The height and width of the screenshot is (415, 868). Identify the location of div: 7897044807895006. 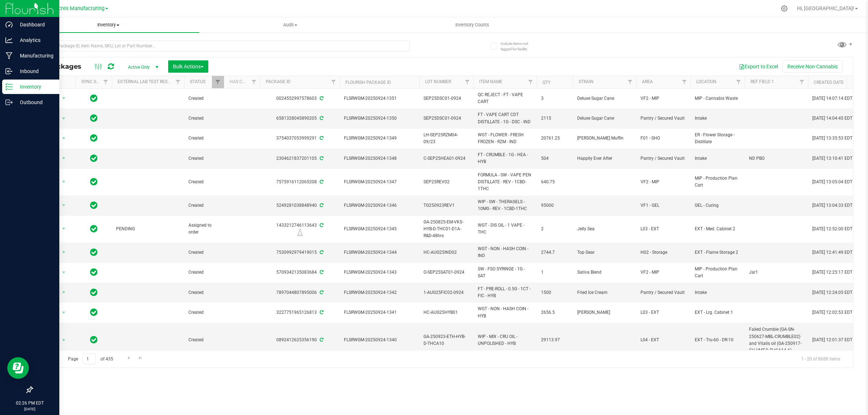
(300, 292).